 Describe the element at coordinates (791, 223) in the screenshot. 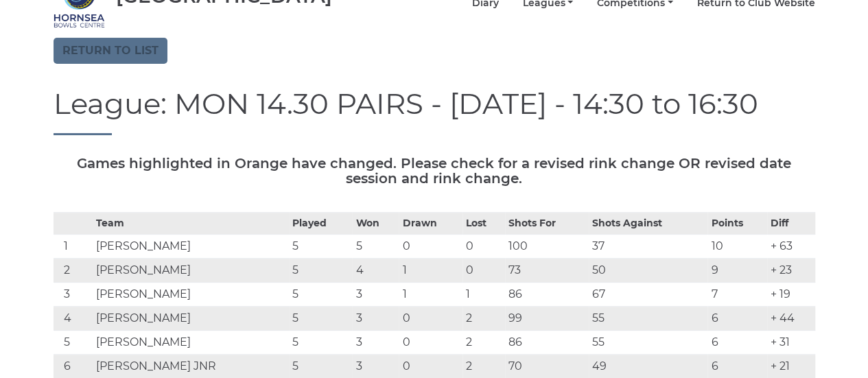

I see `th: Diff` at that location.